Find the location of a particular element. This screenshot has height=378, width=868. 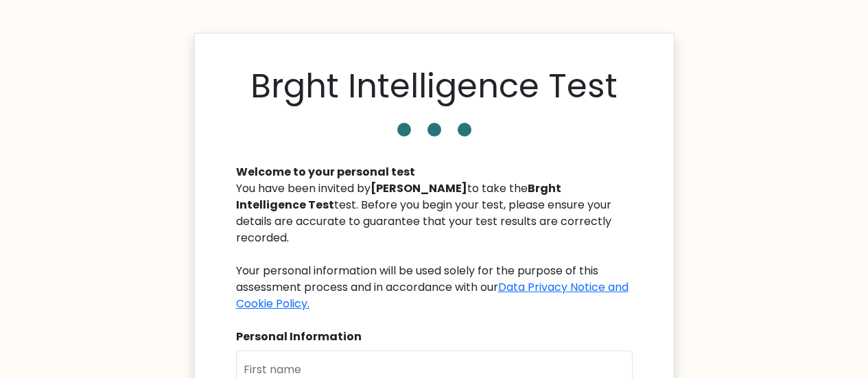

div: You have been invited by to take the test. Before you begin your test, please ensure your details... is located at coordinates (435, 247).